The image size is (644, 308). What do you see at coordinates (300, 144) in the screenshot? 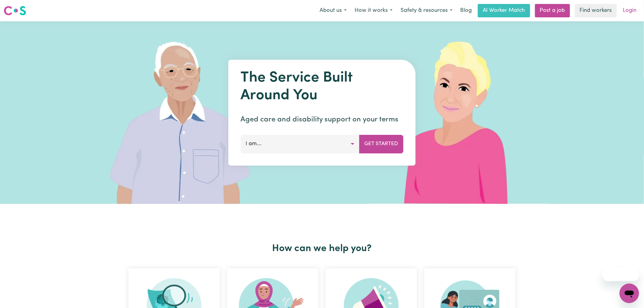
I see `button: I am...` at bounding box center [300, 144].